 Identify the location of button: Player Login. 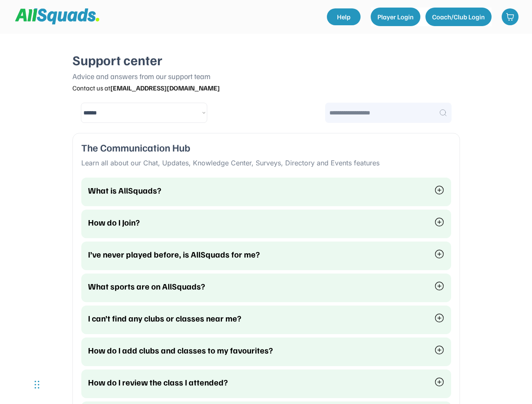
(395, 17).